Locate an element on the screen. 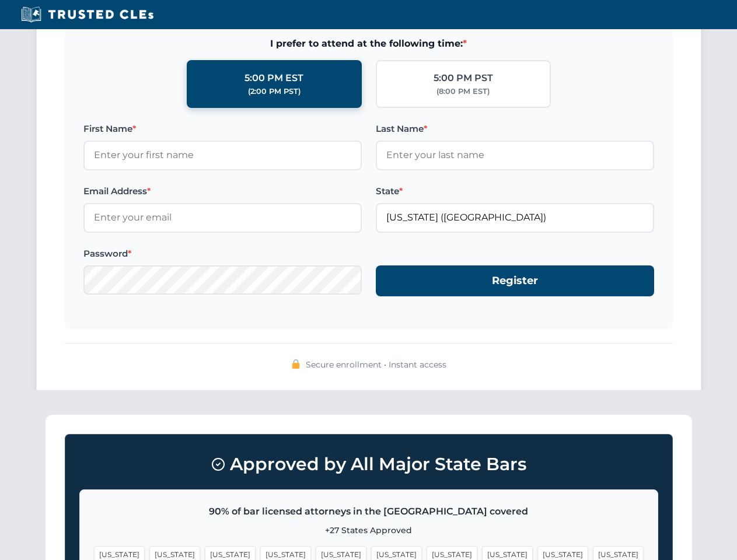 The width and height of the screenshot is (737, 560). div: 5:00 PM EST is located at coordinates (274, 78).